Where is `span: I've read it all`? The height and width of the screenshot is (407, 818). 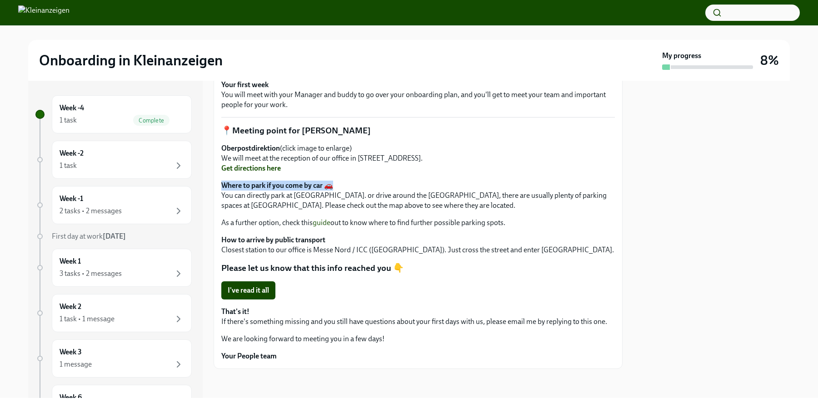 span: I've read it all is located at coordinates (248, 291).